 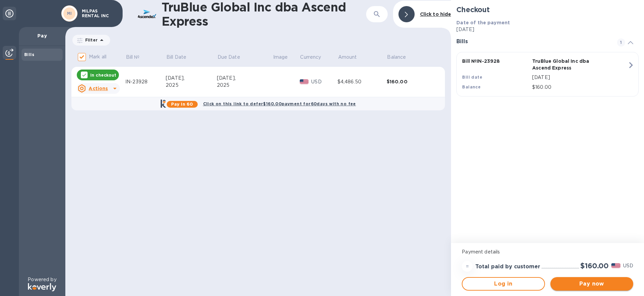 I want to click on b: Bills, so click(x=29, y=55).